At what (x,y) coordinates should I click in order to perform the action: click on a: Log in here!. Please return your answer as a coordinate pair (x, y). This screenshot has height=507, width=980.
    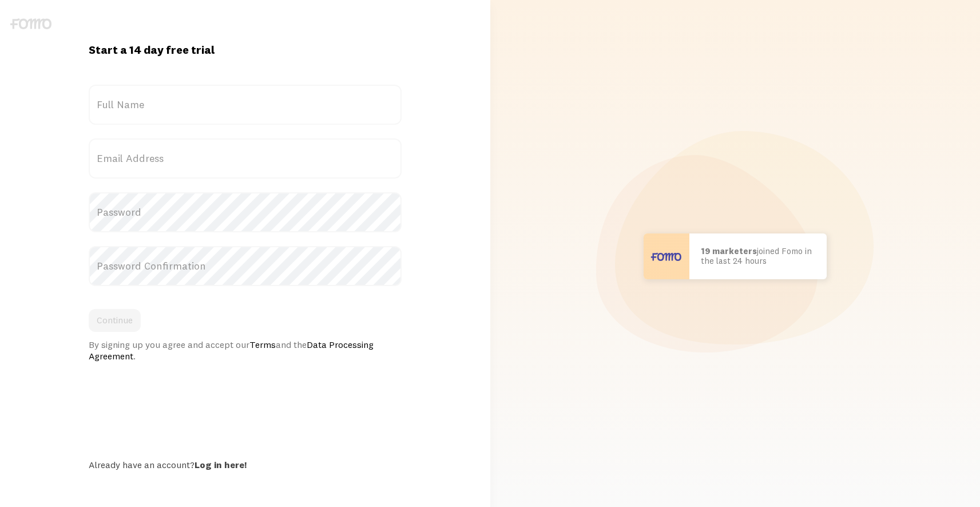
    Looking at the image, I should click on (220, 464).